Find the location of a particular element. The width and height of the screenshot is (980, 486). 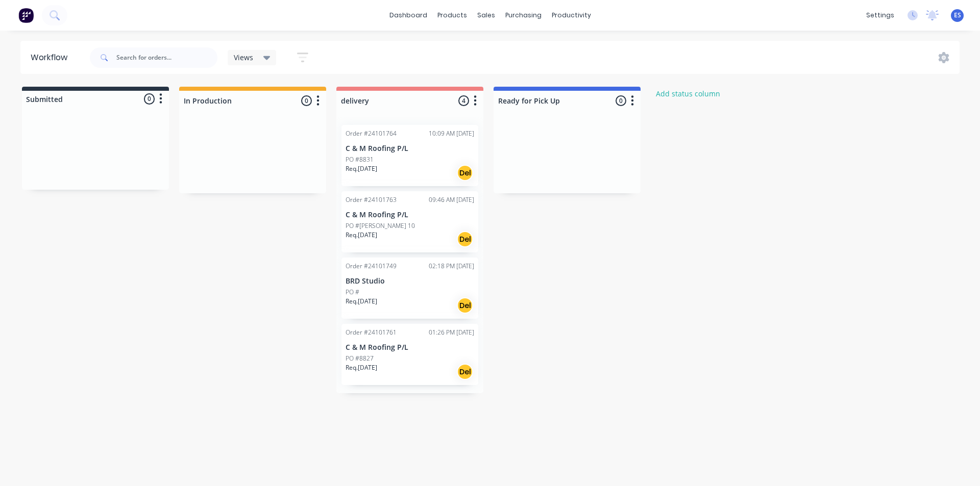

p: PO # is located at coordinates (352, 293).